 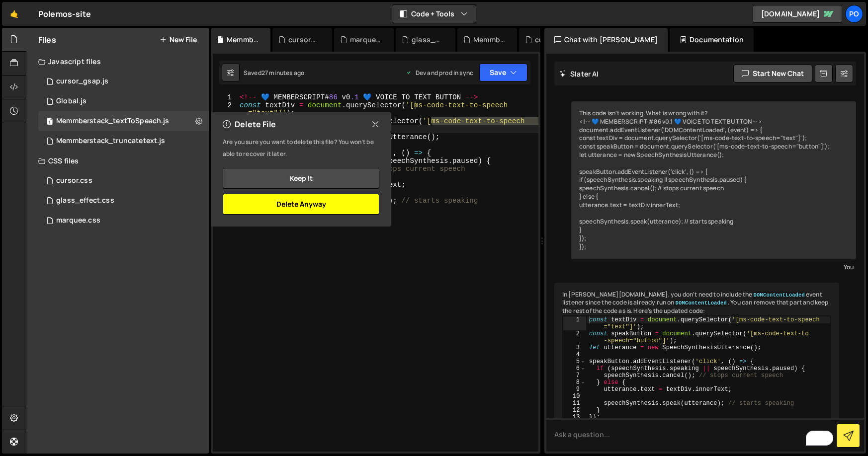 I want to click on div: You, so click(x=713, y=267).